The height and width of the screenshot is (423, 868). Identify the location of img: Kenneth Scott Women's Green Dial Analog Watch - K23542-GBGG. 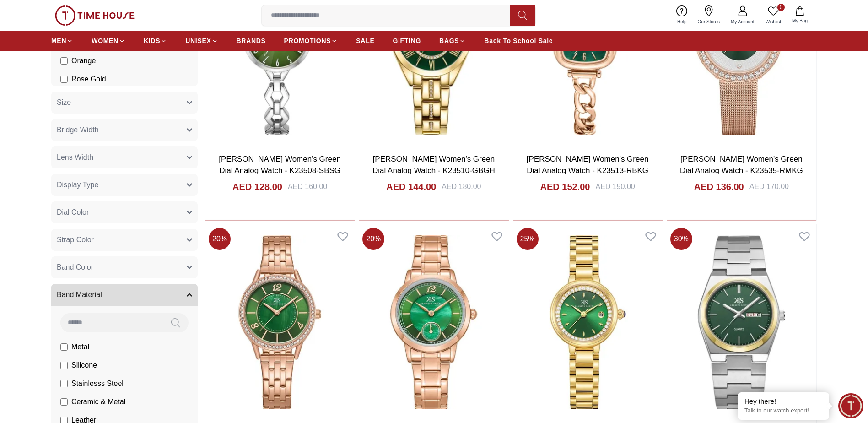
(587, 322).